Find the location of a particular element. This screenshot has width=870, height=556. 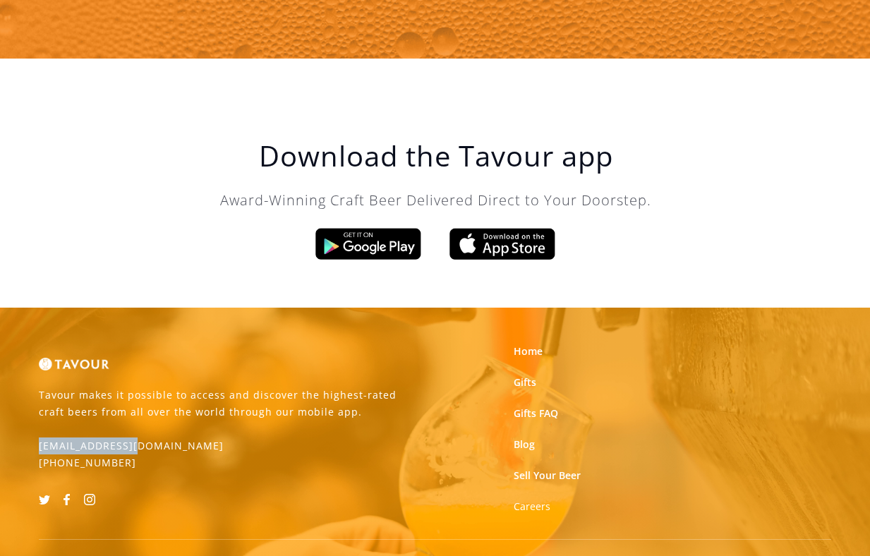

a: Gifts is located at coordinates (525, 383).